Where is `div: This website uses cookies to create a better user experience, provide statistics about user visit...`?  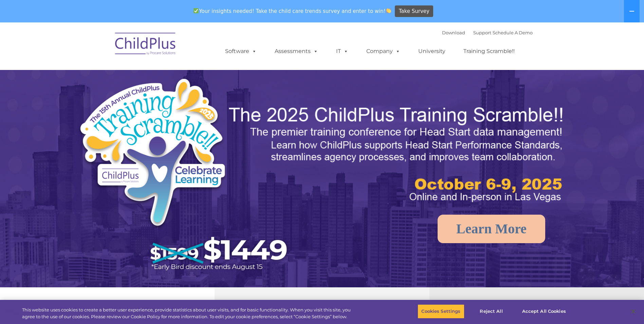
div: This website uses cookies to create a better user experience, provide statistics about user visit... is located at coordinates (188, 313).